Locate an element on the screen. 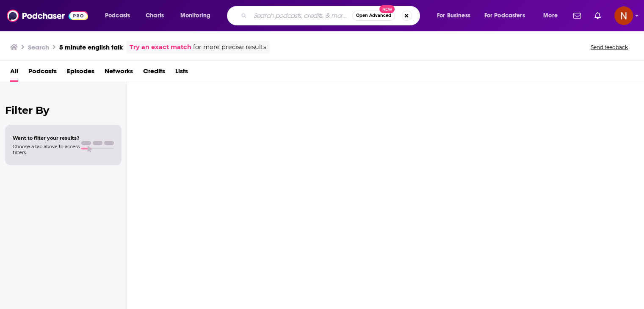 The image size is (644, 309). a: Try an exact match is located at coordinates (161, 47).